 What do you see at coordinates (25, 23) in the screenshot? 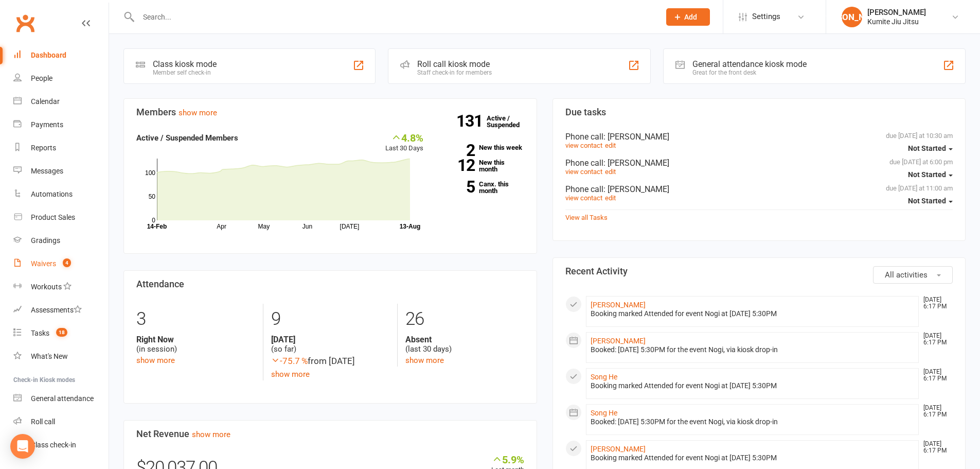
I see `a: Clubworx` at bounding box center [25, 23].